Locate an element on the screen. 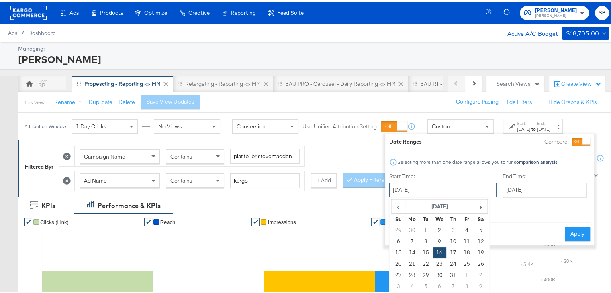  div: This View: is located at coordinates (35, 101).